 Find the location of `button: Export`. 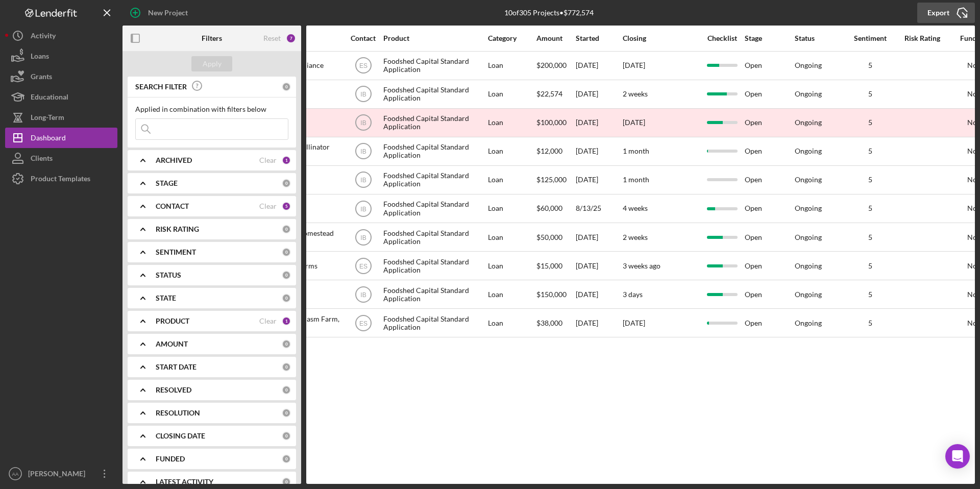

button: Export is located at coordinates (946, 13).